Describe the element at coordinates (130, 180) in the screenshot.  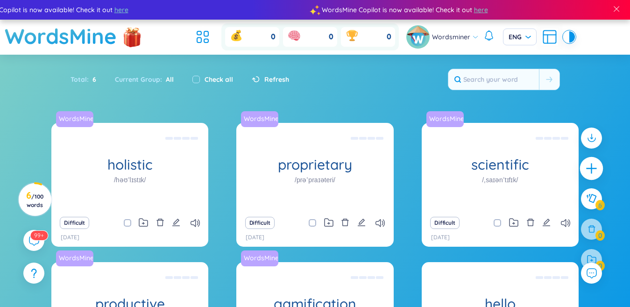
I see `h1: /həʊˈlɪstɪk/` at that location.